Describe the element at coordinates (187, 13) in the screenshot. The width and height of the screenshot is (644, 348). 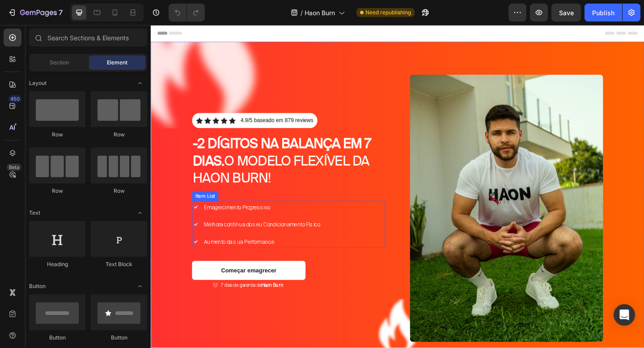
I see `div: Undo/Redo` at that location.